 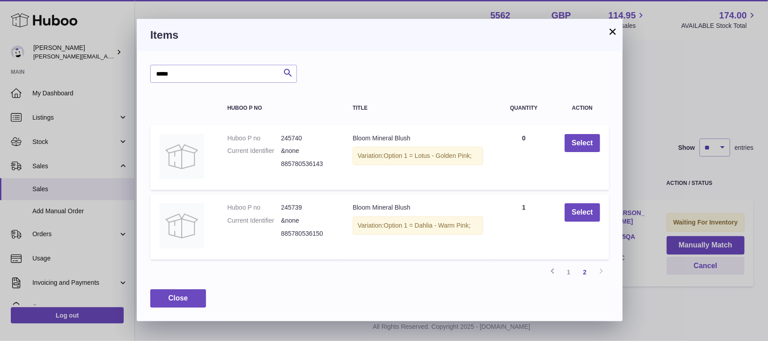 What do you see at coordinates (585, 272) in the screenshot?
I see `a: 2` at bounding box center [585, 272].